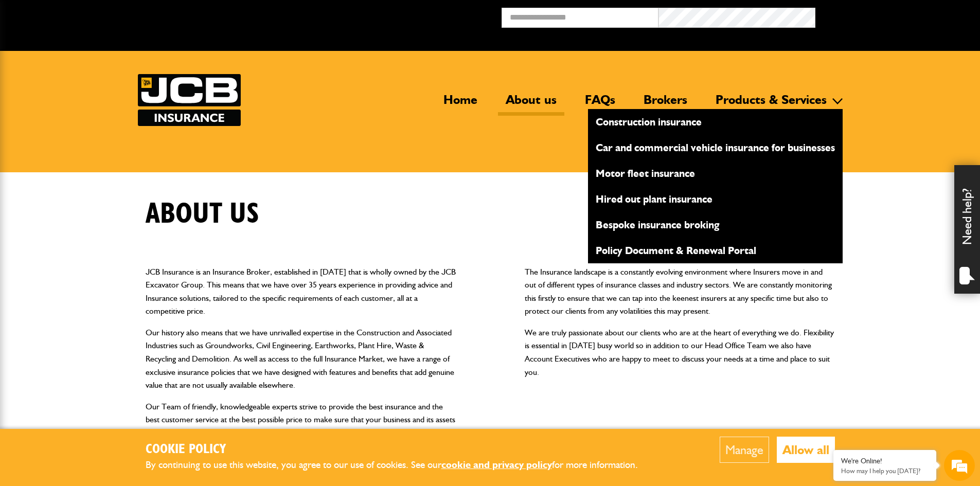 The height and width of the screenshot is (486, 980). What do you see at coordinates (679, 352) in the screenshot?
I see `p: We are truly passionate about our clients who are at the heart of everything we do. Flexibility i...` at bounding box center [679, 352].